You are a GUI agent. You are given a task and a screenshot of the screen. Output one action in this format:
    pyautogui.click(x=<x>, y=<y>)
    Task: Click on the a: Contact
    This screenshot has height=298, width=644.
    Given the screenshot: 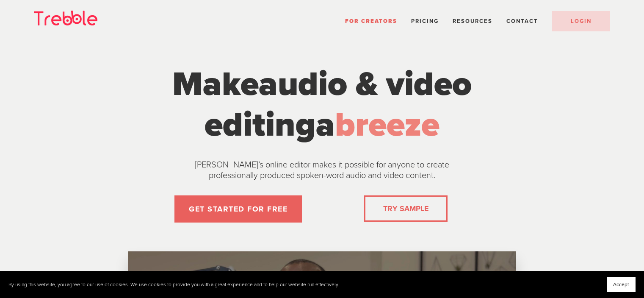 What is the action you would take?
    pyautogui.click(x=522, y=21)
    